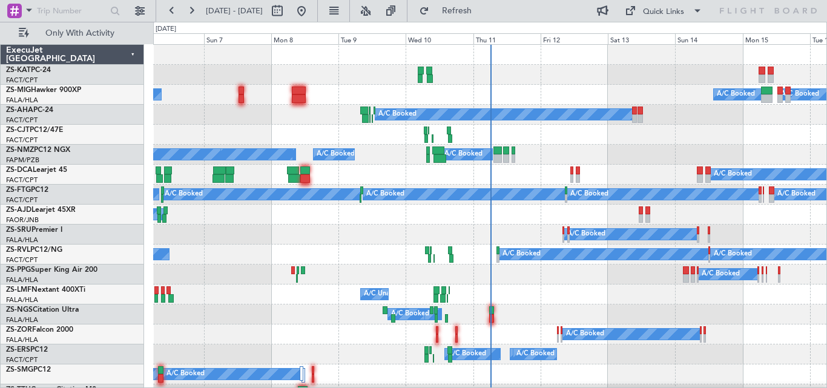  I want to click on div: Sun 7, so click(237, 39).